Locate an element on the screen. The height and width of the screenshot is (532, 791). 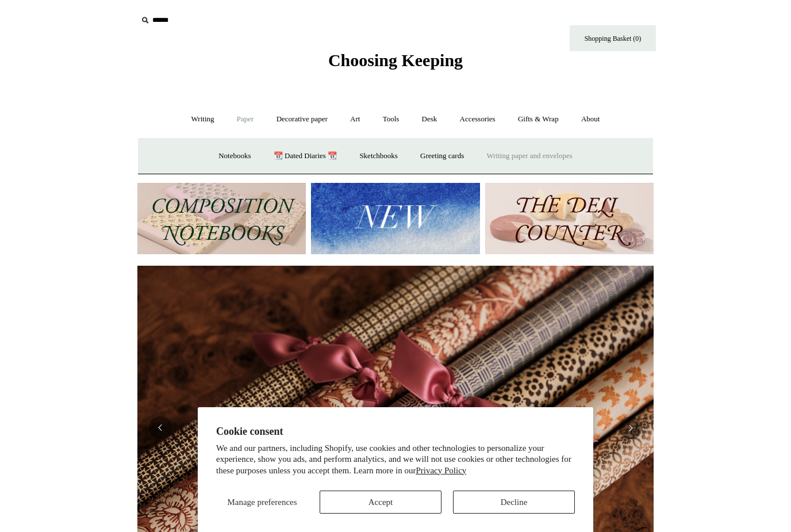
a: Writing is located at coordinates (203, 119).